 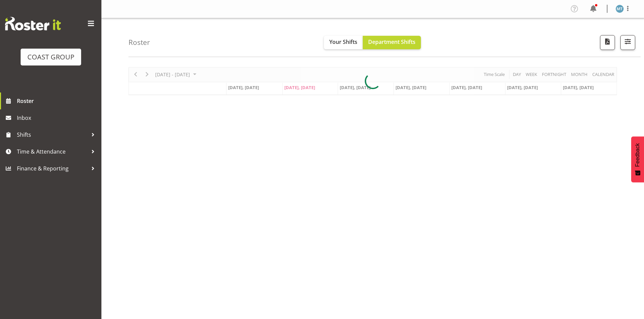 What do you see at coordinates (343, 42) in the screenshot?
I see `span: Your Shifts` at bounding box center [343, 42].